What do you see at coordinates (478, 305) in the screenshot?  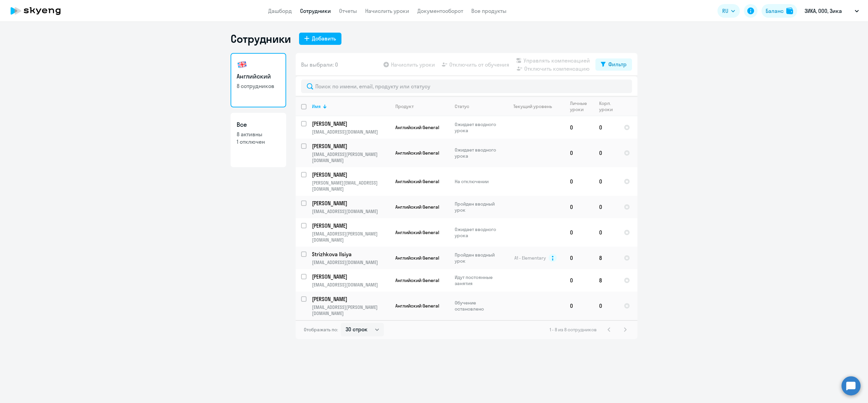 I see `p: Обучение остановлено` at bounding box center [478, 305].